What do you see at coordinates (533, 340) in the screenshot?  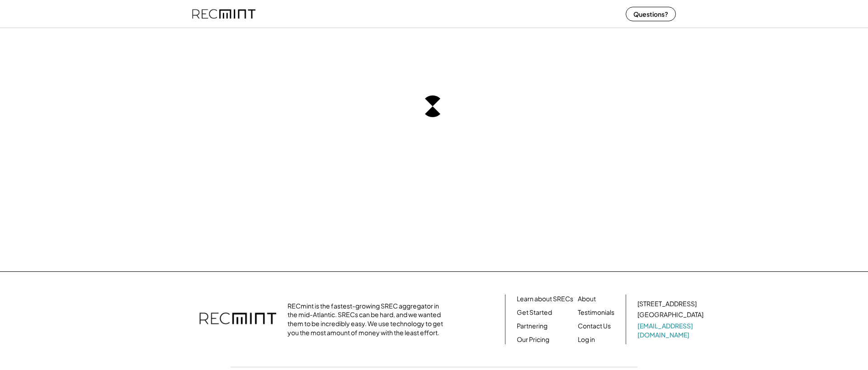 I see `a: Our Pricing` at bounding box center [533, 340].